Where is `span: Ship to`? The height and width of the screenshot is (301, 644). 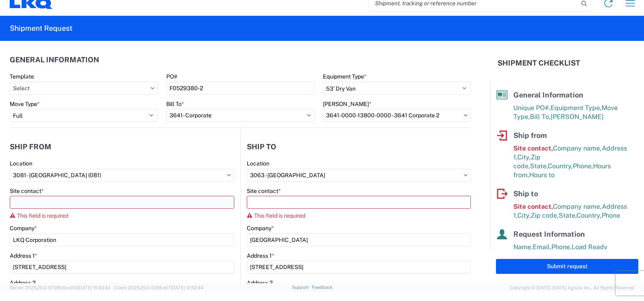
span: Ship to is located at coordinates (526, 193).